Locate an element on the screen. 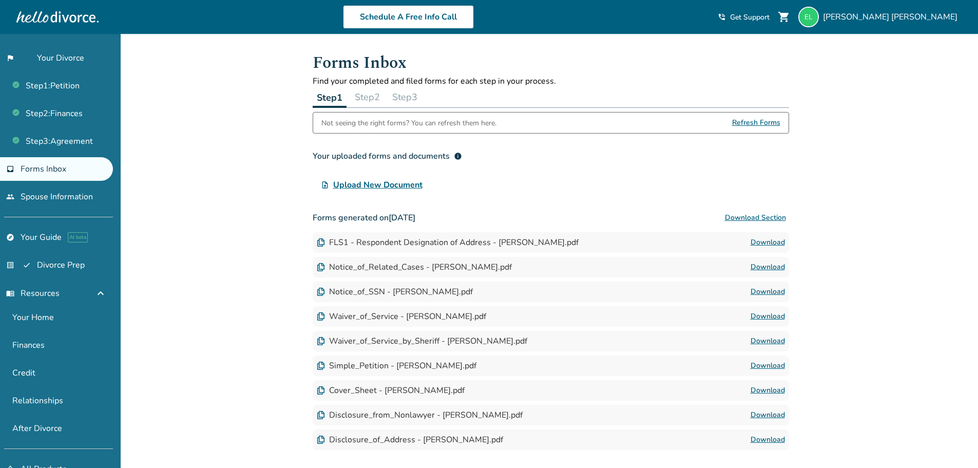 This screenshot has height=468, width=978. span: list_alt_check is located at coordinates (18, 265).